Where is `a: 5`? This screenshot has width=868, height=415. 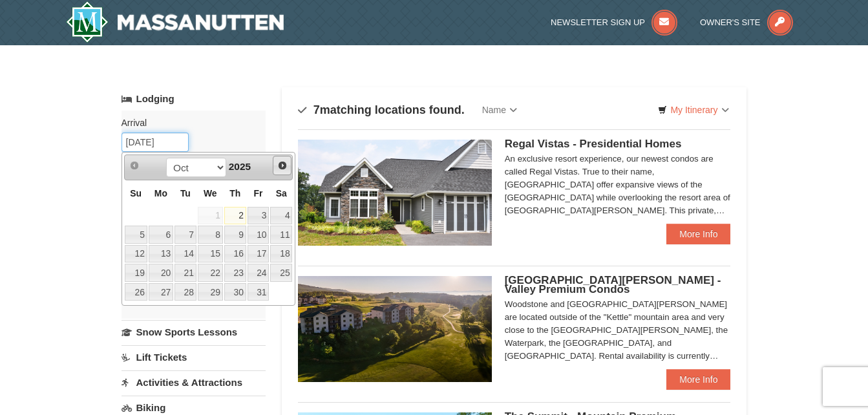
a: 5 is located at coordinates (136, 234).